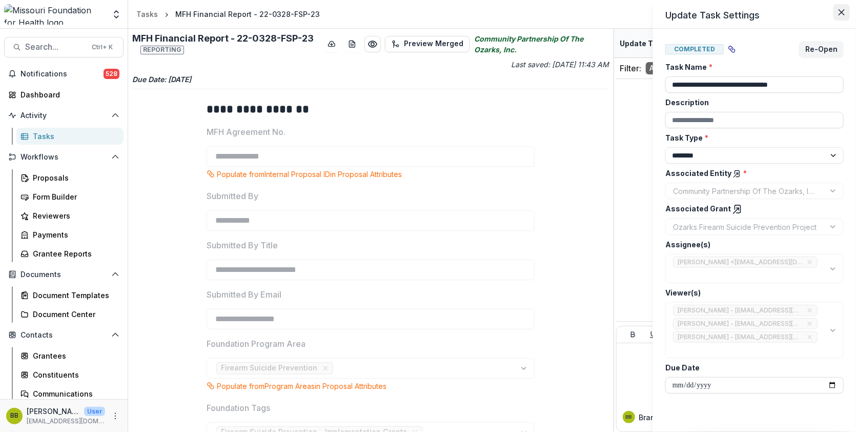  Describe the element at coordinates (695, 49) in the screenshot. I see `span: Completed` at that location.